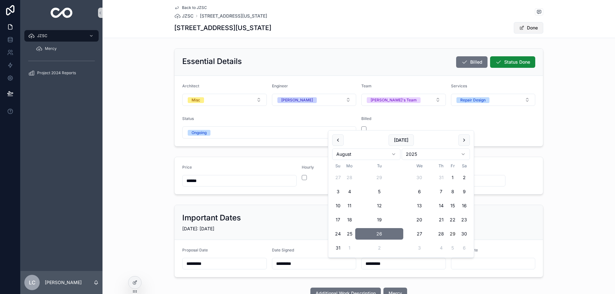  What do you see at coordinates (464, 234) in the screenshot?
I see `button: Saturday, August 30th, 2025` at bounding box center [464, 234].